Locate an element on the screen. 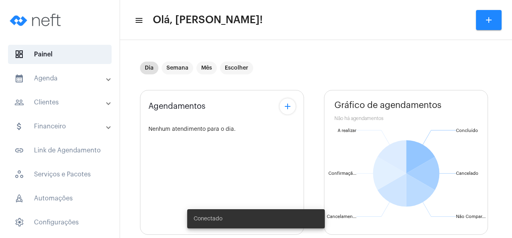 The image size is (512, 238). text: Cancelamen... is located at coordinates (342, 217).